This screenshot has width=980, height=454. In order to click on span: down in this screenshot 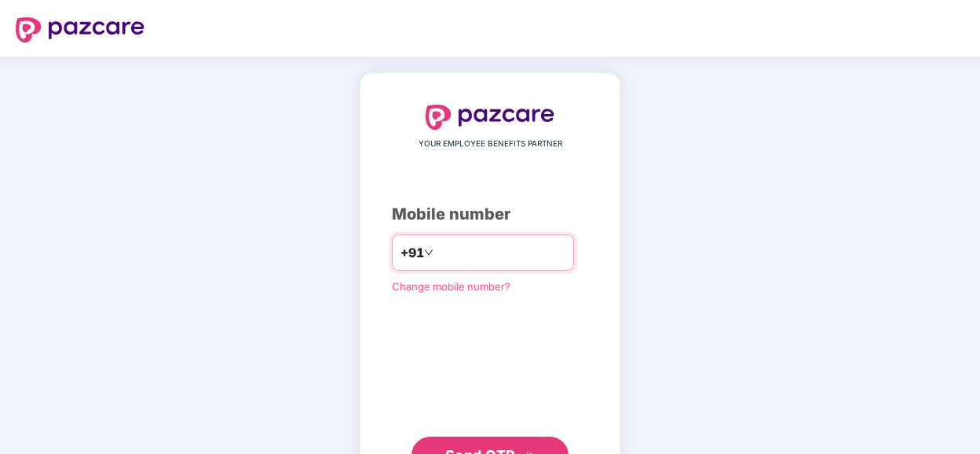, I will do `click(429, 253)`.